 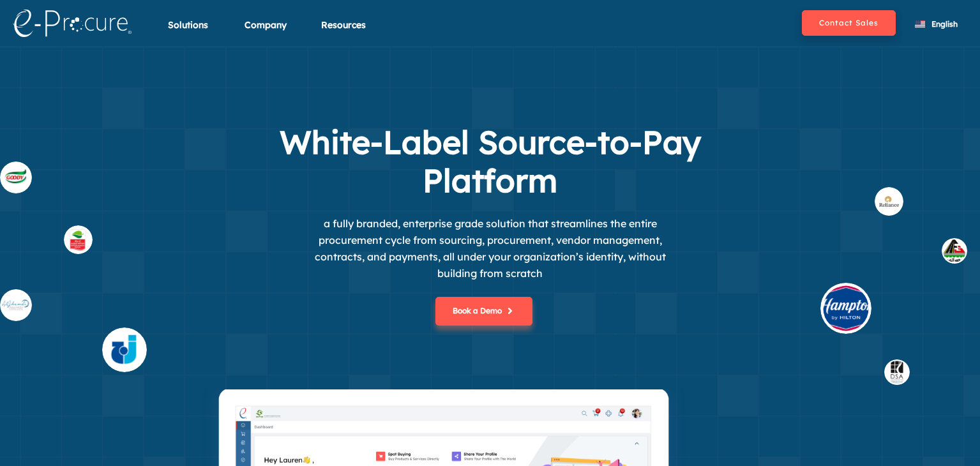 I want to click on img: supplier_othaim.svg, so click(x=78, y=238).